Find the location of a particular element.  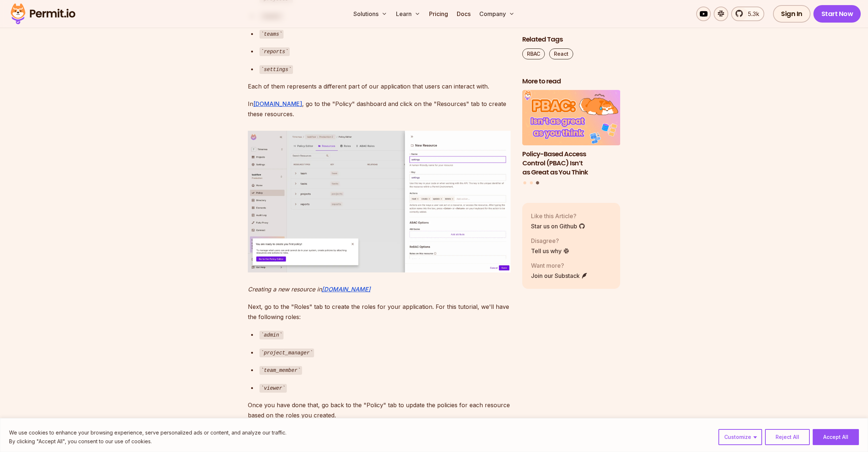

p: Once you have done that, go back to the "Policy" tab to update the policies for each resource bas... is located at coordinates (379, 410).